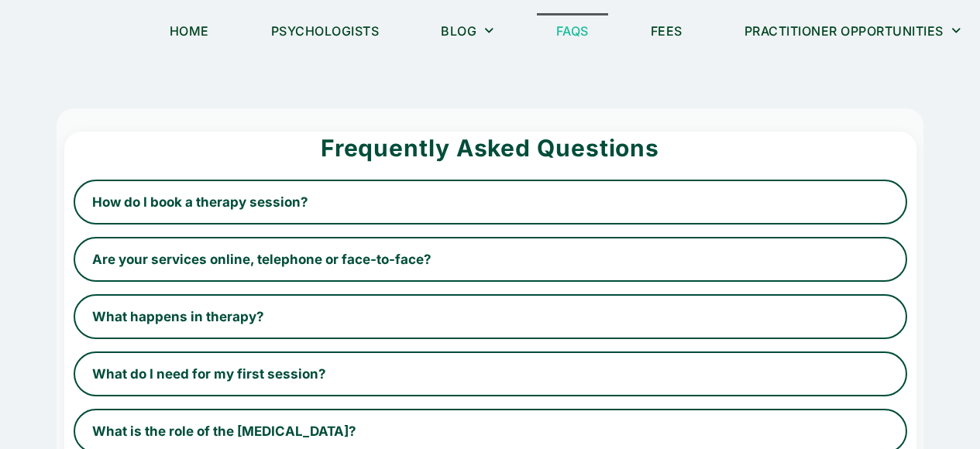 The width and height of the screenshot is (980, 449). I want to click on div: Blog, so click(468, 31).